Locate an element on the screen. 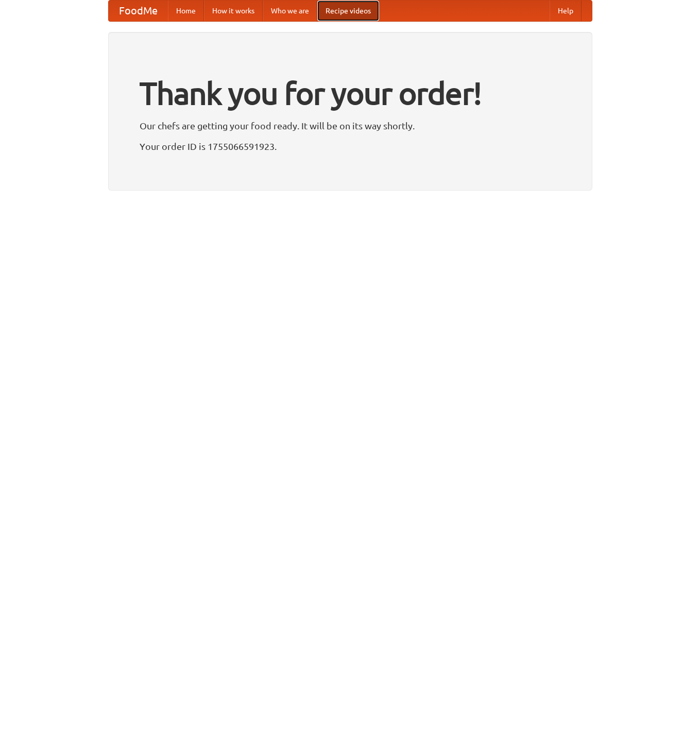  a: Home is located at coordinates (186, 10).